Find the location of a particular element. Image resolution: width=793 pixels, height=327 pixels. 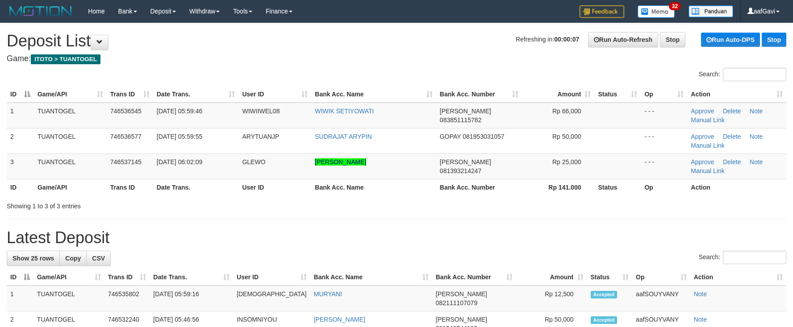

th: Action is located at coordinates (736, 187).